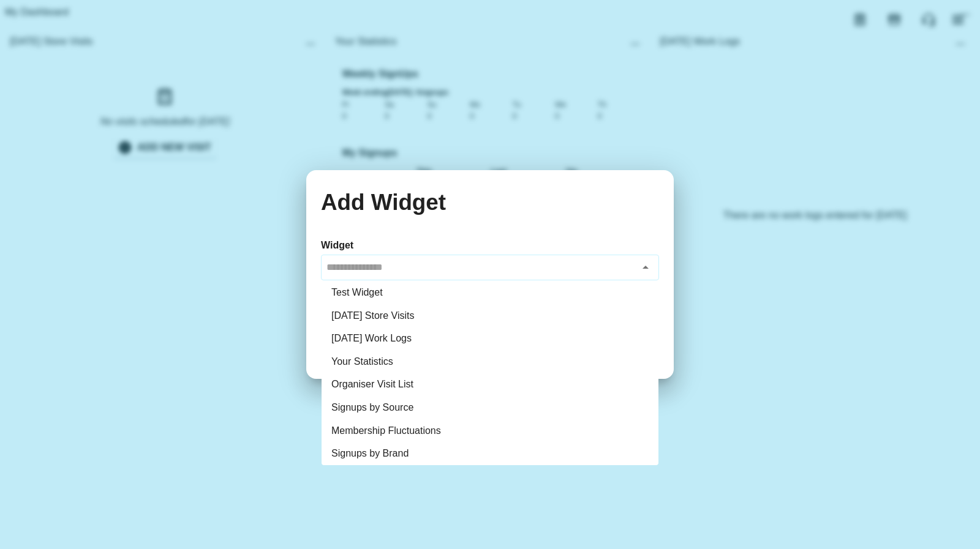  I want to click on li: Membership Fluctuations, so click(490, 431).